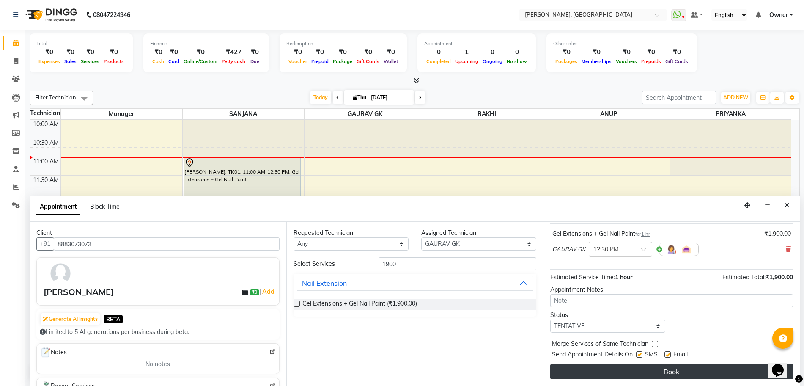  What do you see at coordinates (206, 44) in the screenshot?
I see `div: Finance` at bounding box center [206, 44].